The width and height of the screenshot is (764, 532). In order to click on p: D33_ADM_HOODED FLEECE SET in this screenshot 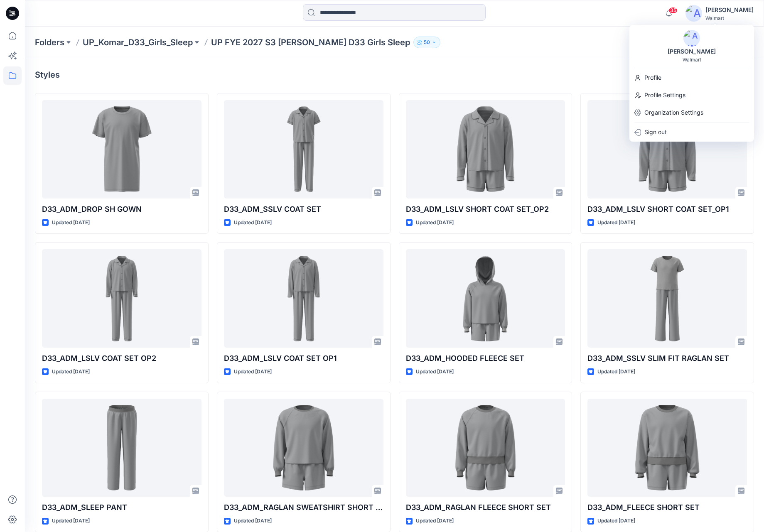, I will do `click(486, 358)`.